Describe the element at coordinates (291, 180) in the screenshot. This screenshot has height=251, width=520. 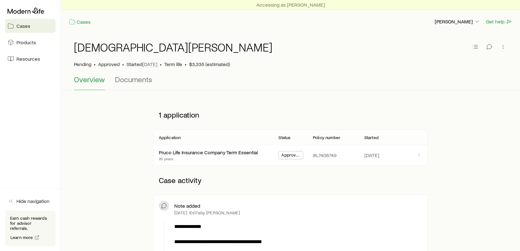
I see `p: Case activity` at that location.